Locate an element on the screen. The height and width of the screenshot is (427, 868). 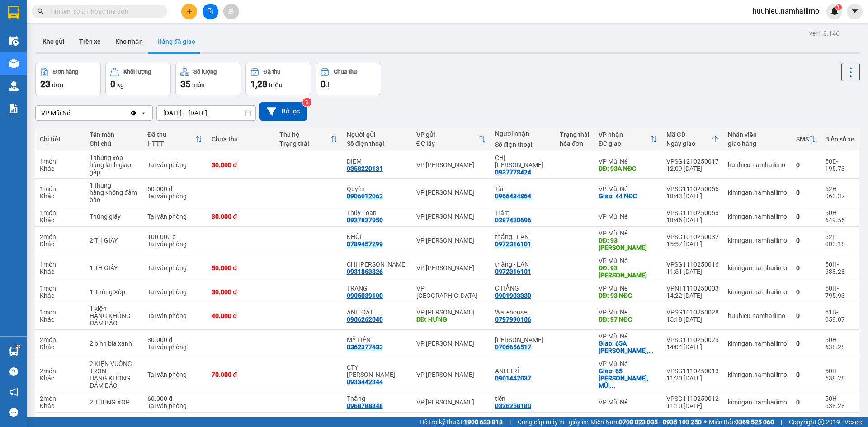
div: Trạng thái is located at coordinates (305, 144).